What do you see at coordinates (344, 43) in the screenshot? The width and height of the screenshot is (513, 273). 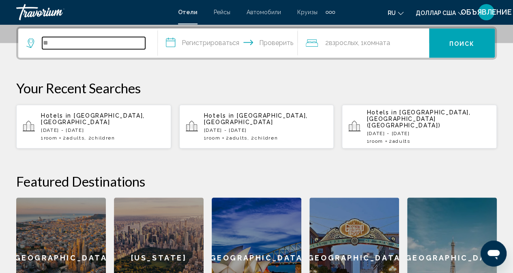 I see `font: взрослых` at bounding box center [344, 43].